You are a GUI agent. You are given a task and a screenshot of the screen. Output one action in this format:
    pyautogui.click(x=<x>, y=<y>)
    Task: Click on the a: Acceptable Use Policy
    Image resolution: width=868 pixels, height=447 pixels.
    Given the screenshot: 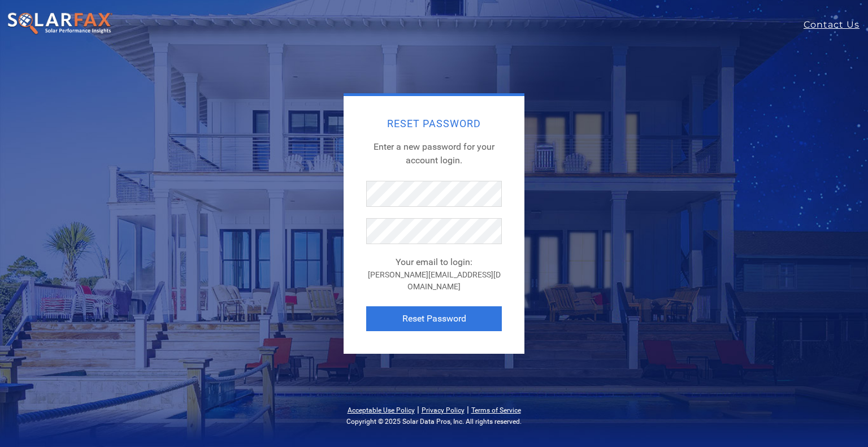 What is the action you would take?
    pyautogui.click(x=381, y=410)
    